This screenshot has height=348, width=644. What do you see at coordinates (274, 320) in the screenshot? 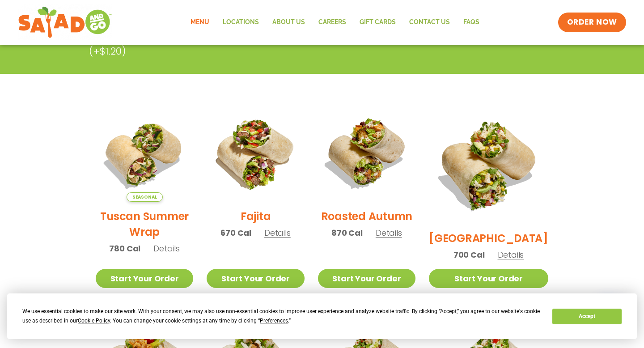
I see `span: Preferences` at bounding box center [274, 320].